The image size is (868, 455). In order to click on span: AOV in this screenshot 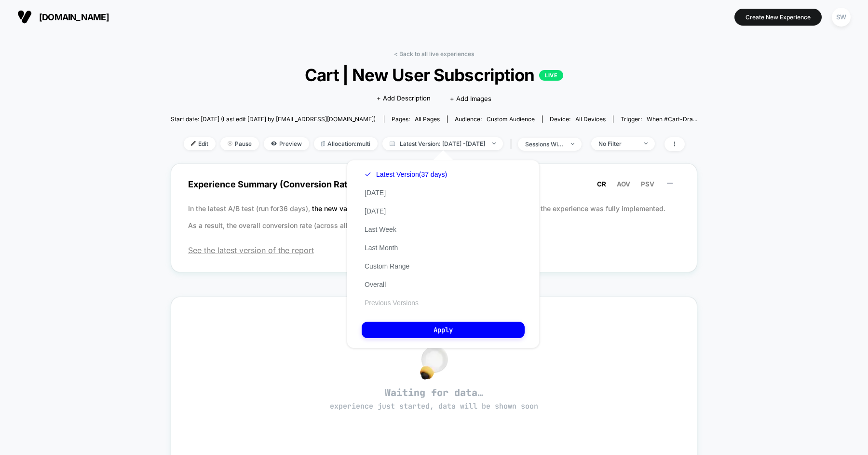, I will do `click(624, 184)`.